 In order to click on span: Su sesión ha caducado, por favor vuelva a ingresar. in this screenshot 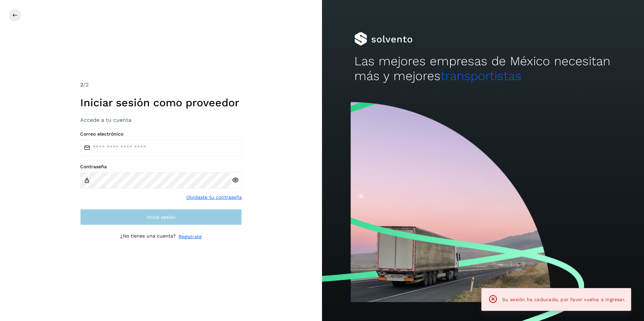, I will do `click(563, 300)`.